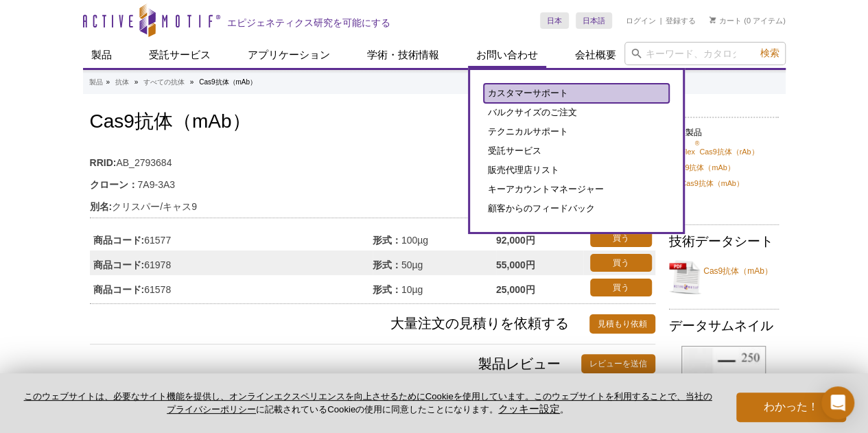 The width and height of the screenshot is (868, 433). I want to click on a: このウェブサイトは、必要なサイト機能を提供し、オンラインエクスペリエンスを向上させるためにCookieを使用しています。このウェブサイトを利用することで、当社のプライバシーポリシー, so click(368, 403).